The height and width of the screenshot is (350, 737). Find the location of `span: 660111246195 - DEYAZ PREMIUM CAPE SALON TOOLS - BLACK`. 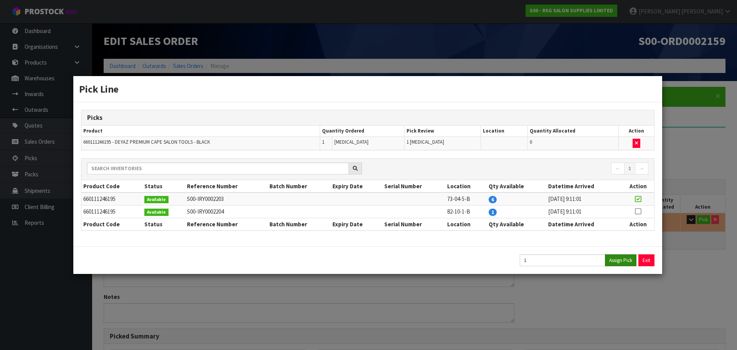

span: 660111246195 - DEYAZ PREMIUM CAPE SALON TOOLS - BLACK is located at coordinates (147, 142).